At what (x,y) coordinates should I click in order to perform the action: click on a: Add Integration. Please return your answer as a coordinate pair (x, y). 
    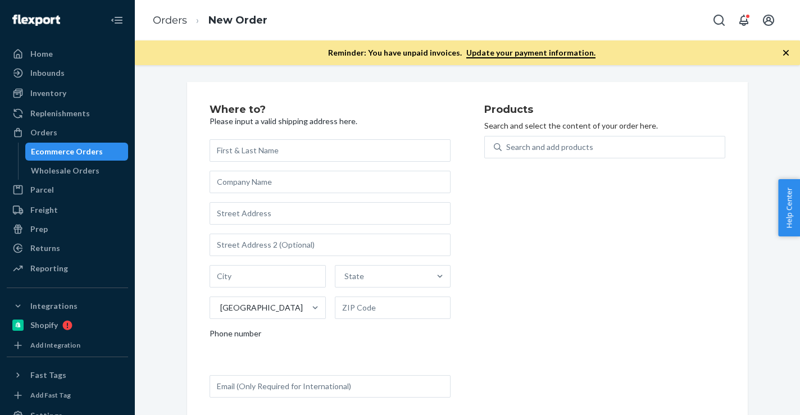
    Looking at the image, I should click on (67, 346).